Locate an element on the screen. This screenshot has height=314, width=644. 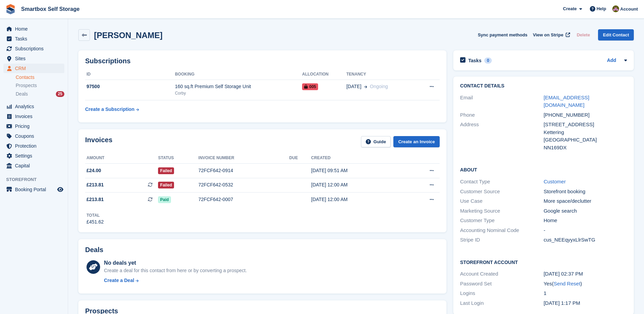
div: 0 is located at coordinates (488, 60).